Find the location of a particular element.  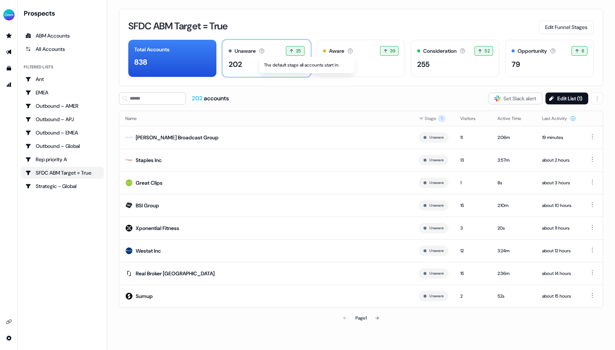

div: EMEA is located at coordinates (62, 93).